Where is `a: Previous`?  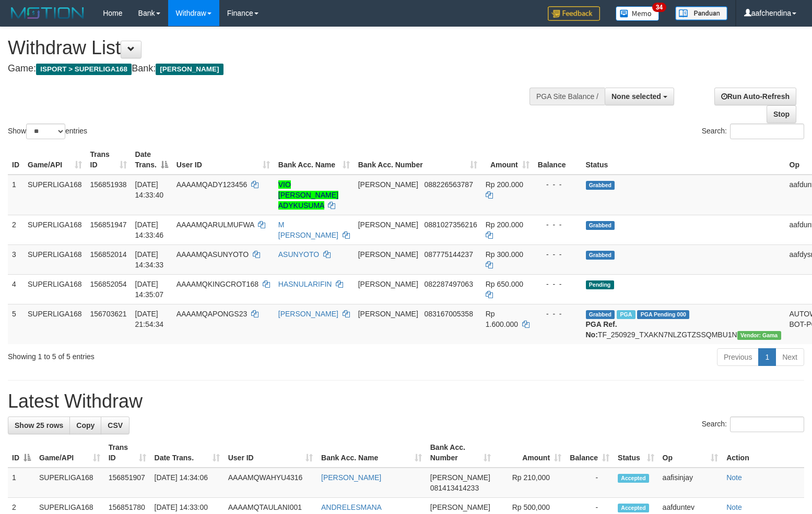 a: Previous is located at coordinates (738, 357).